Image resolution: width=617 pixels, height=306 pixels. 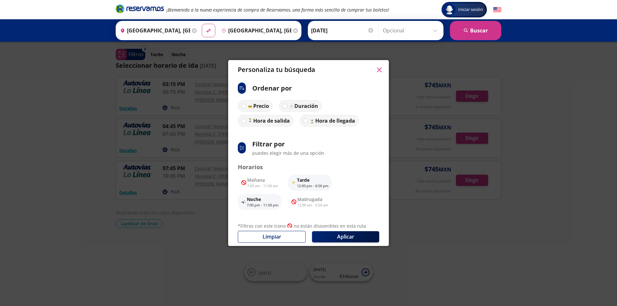 What do you see at coordinates (345, 237) in the screenshot?
I see `button: Aplicar` at bounding box center [345, 237].